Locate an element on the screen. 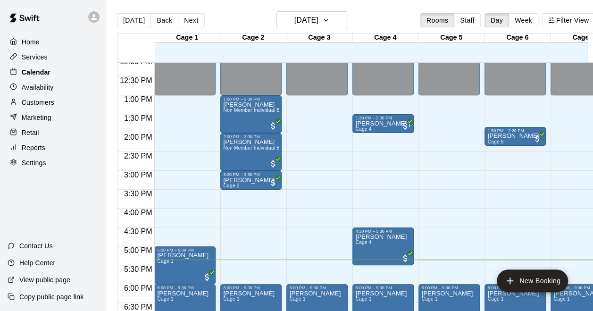 This screenshot has height=311, width=593. div: Cage 2 is located at coordinates (254, 38).